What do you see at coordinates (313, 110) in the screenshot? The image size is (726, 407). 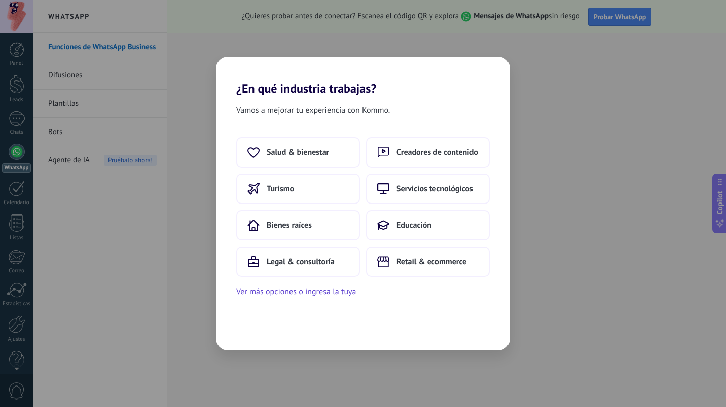 I see `span: Vamos a mejorar tu experiencia con Kommo.` at bounding box center [313, 110].